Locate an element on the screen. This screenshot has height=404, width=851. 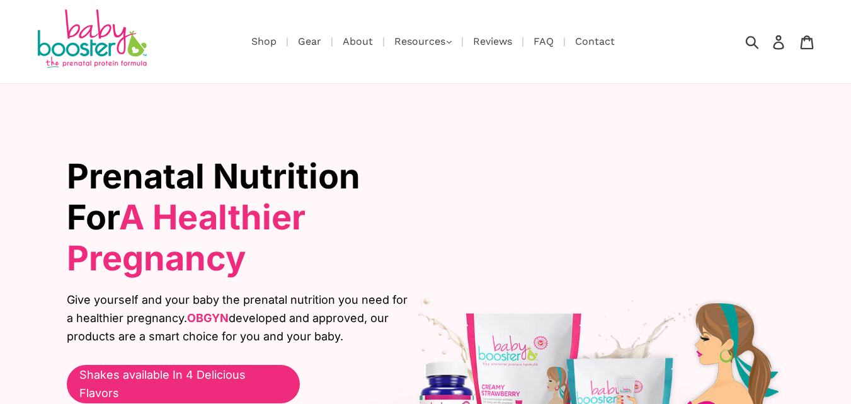
span: Give yourself and your baby the prenatal nutrition you need for a healthier pregnancy. developed ... is located at coordinates (241, 318).